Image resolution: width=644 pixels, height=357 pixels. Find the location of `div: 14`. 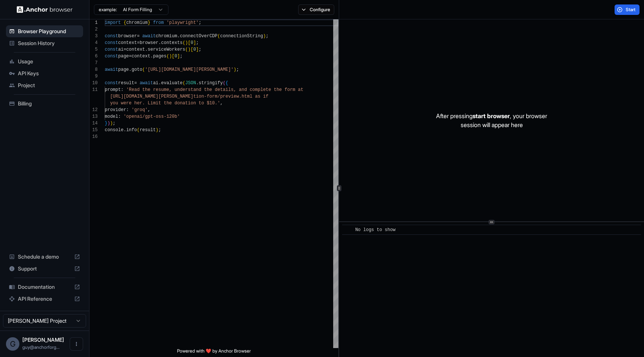

div: 14 is located at coordinates (94, 123).